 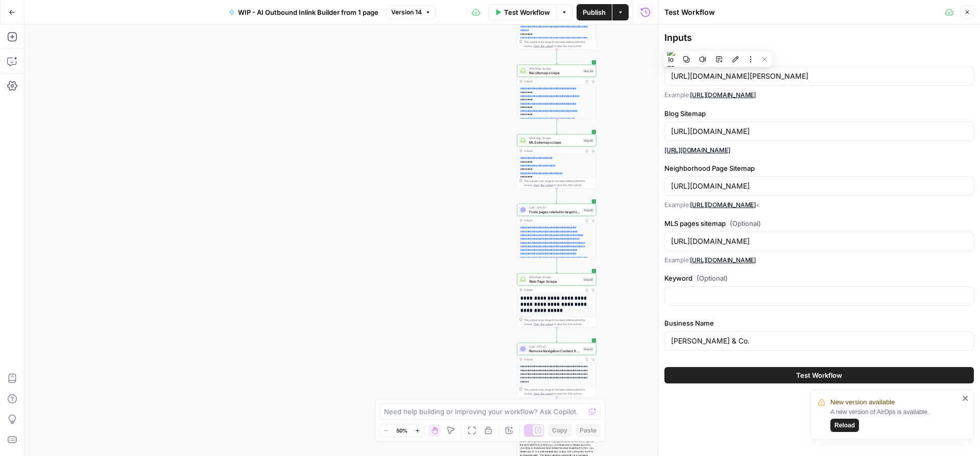 What do you see at coordinates (819, 113) in the screenshot?
I see `label: Blog Sitemap` at bounding box center [819, 113].